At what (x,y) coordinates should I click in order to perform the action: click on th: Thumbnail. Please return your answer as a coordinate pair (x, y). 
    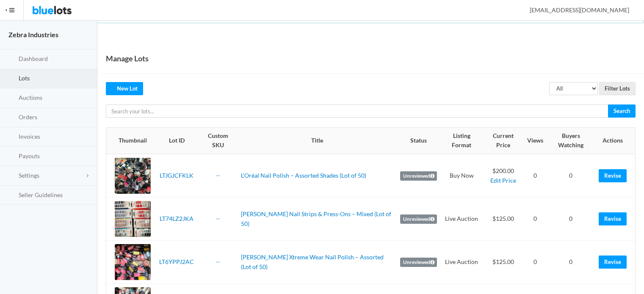
    Looking at the image, I should click on (130, 141).